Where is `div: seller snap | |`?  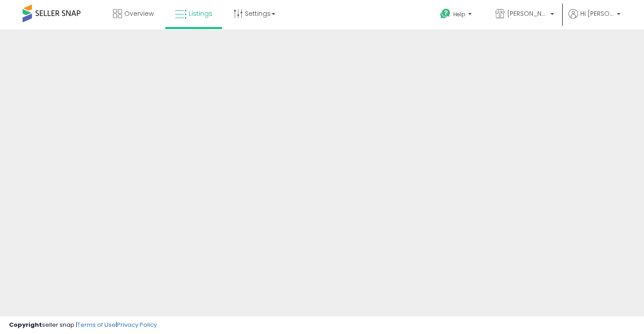 div: seller snap | | is located at coordinates (83, 325).